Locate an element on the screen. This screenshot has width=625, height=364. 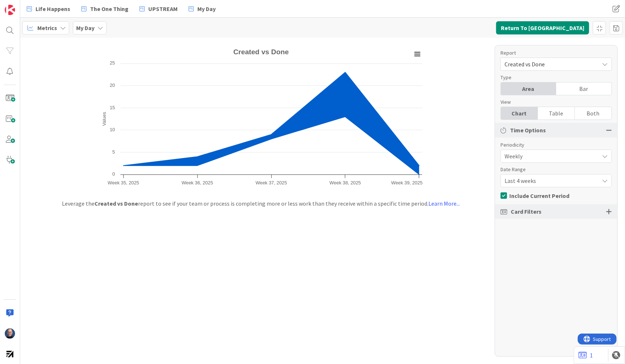
text: 10 is located at coordinates (112, 129).